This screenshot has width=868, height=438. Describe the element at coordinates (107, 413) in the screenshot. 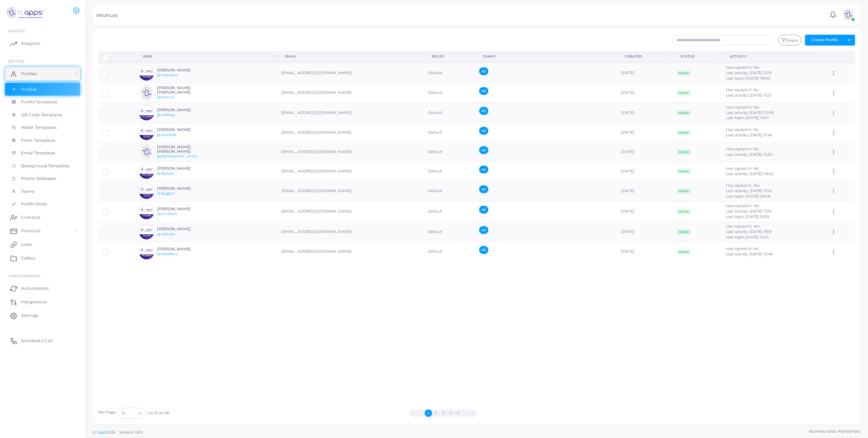

I see `label: Per Page` at that location.